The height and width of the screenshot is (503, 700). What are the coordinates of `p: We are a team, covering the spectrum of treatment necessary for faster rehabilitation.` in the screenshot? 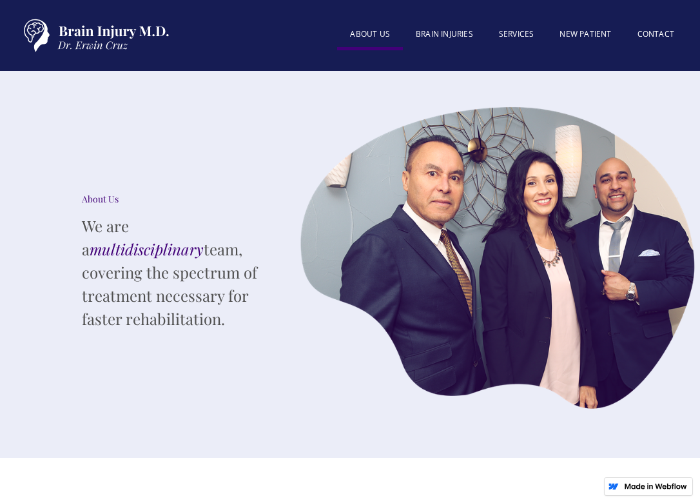 It's located at (179, 272).